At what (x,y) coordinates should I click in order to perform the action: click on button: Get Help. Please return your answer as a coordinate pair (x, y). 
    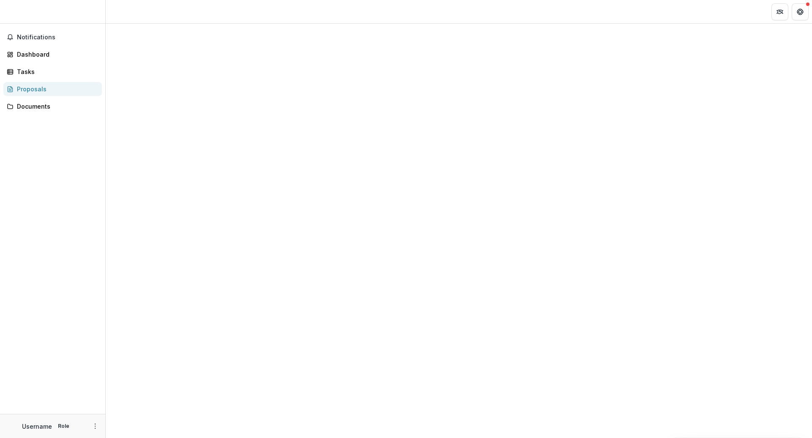
    Looking at the image, I should click on (800, 12).